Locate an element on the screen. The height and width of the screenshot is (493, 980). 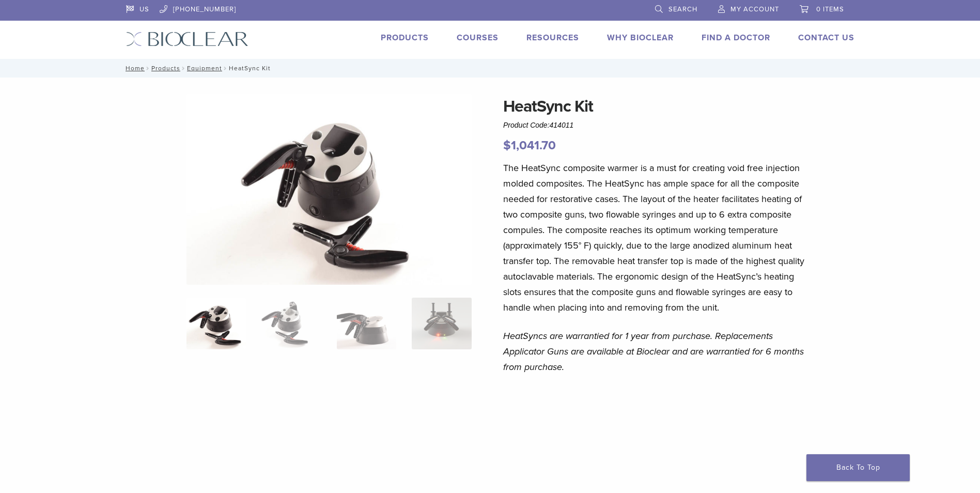
a: Equipment is located at coordinates (204, 68).